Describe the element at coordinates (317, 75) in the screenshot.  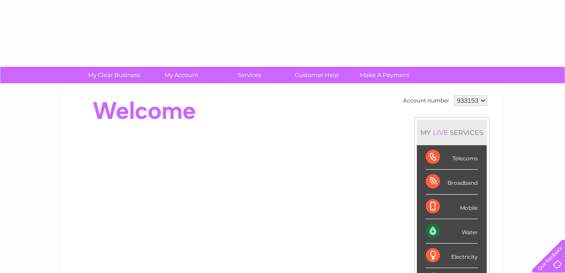
I see `a: Customer Help` at that location.